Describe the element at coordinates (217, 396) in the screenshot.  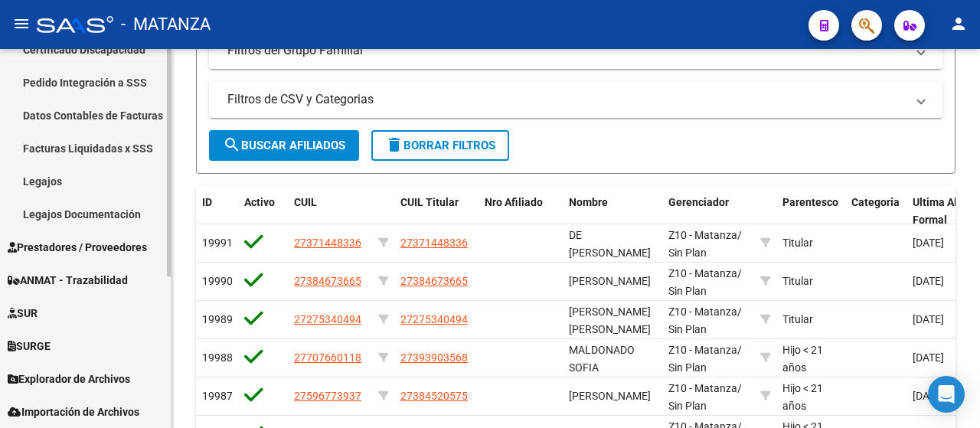
I see `span: 19987` at that location.